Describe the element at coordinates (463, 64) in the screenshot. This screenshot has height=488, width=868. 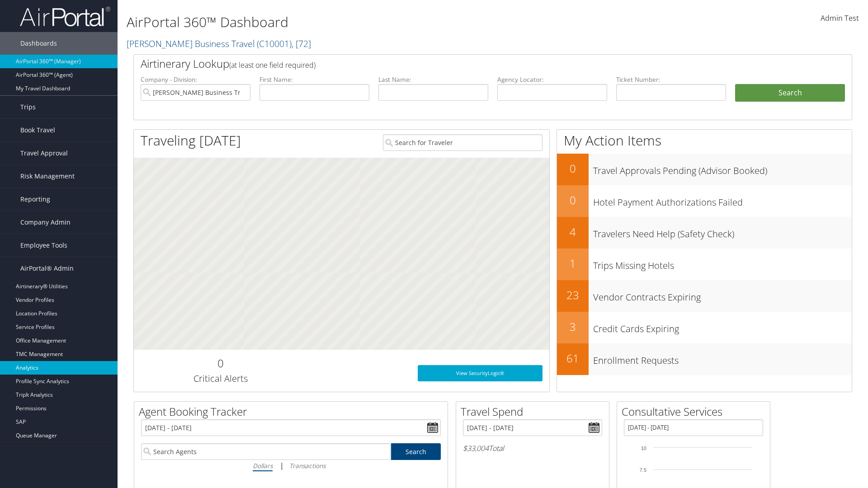
I see `h2: Airtinerary Lookup` at that location.